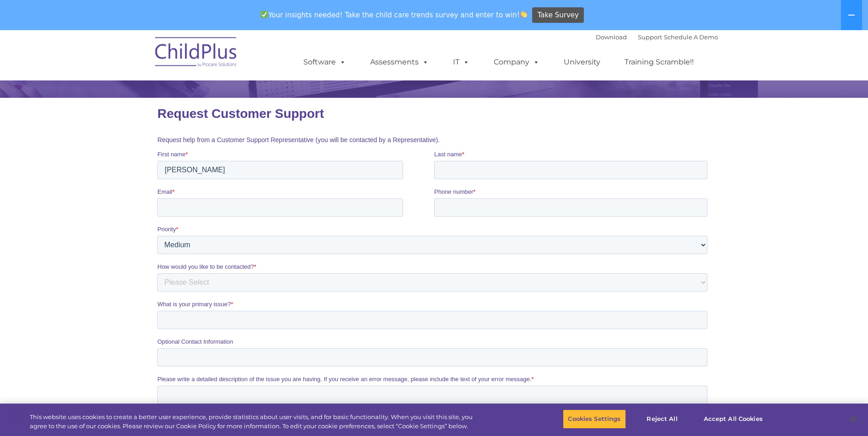 This screenshot has width=868, height=436. Describe the element at coordinates (461, 62) in the screenshot. I see `a: IT` at that location.